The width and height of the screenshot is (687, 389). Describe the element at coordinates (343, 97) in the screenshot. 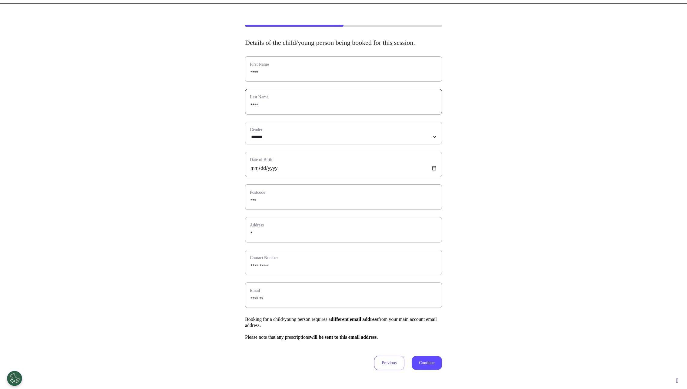

I see `label: Last Name` at that location.